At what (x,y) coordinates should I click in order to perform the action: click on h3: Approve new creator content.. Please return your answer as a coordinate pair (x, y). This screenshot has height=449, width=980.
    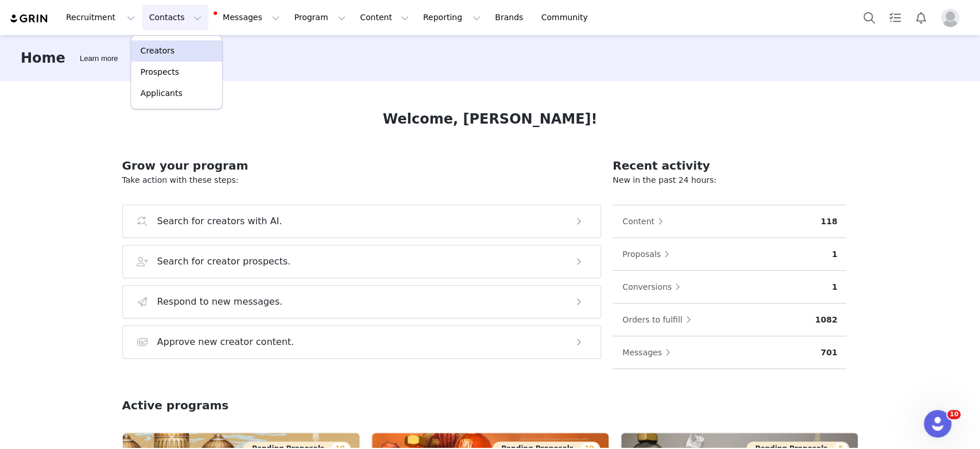
    Looking at the image, I should click on (226, 342).